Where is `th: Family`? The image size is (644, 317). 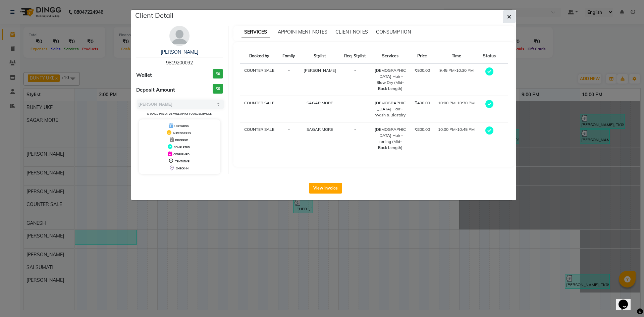 th: Family is located at coordinates (289, 56).